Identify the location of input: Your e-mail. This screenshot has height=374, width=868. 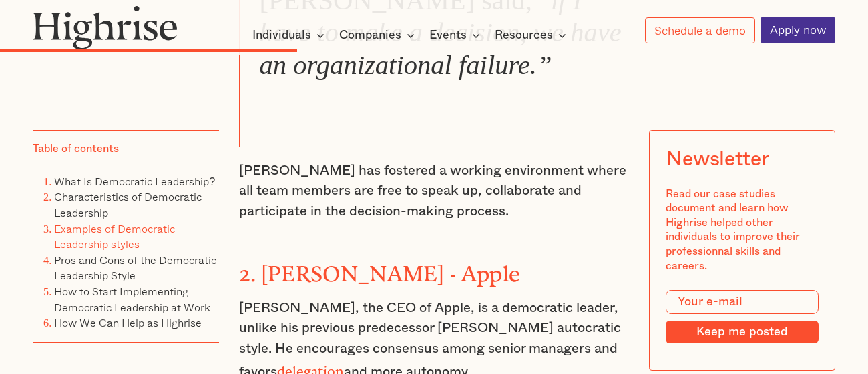
(742, 302).